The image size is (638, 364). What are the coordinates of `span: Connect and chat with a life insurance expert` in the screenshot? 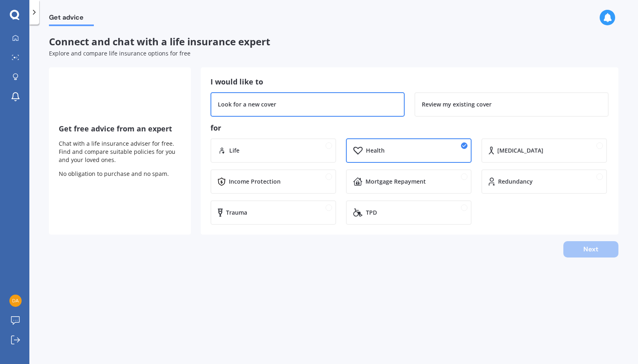 It's located at (160, 41).